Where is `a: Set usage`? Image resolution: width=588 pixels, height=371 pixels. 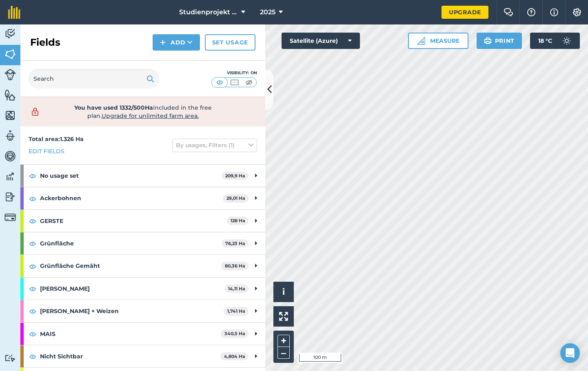 a: Set usage is located at coordinates (230, 42).